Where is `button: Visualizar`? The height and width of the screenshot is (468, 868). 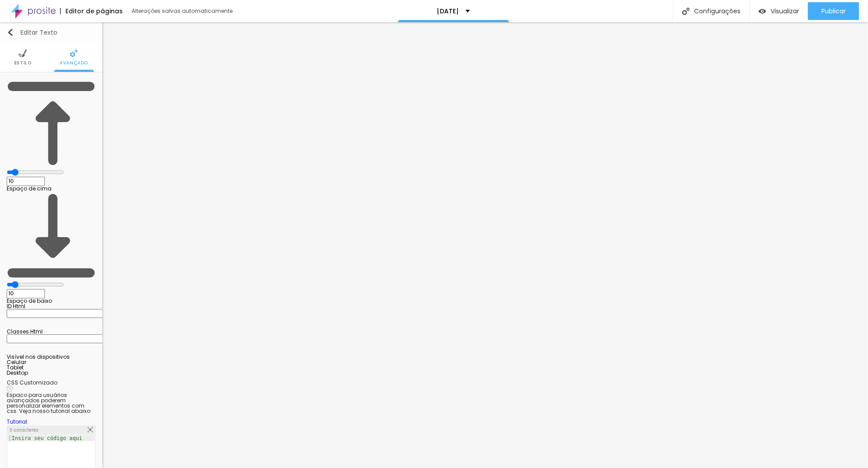
button: Visualizar is located at coordinates (779, 11).